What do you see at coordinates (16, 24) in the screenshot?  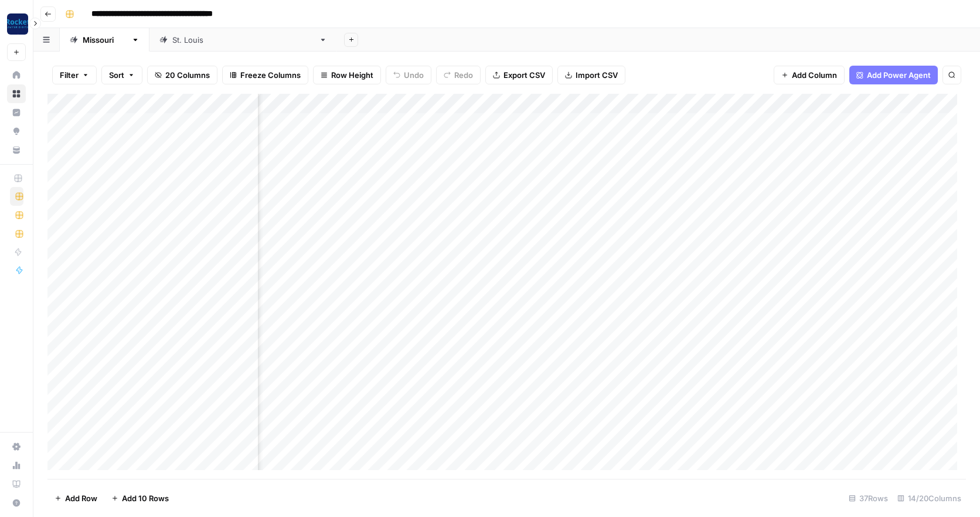 I see `button: Workspace: Rocket Pilots` at bounding box center [16, 24].